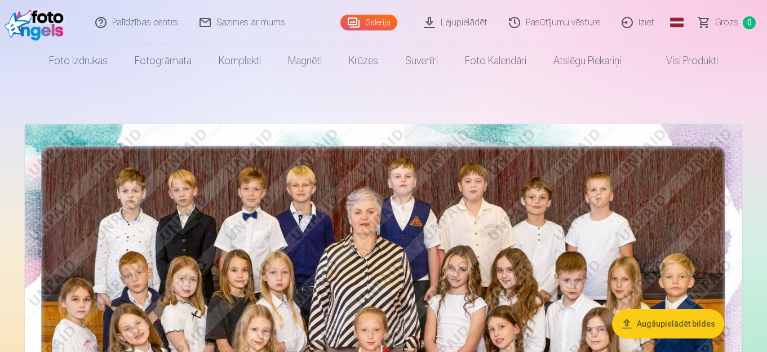 The height and width of the screenshot is (352, 767). I want to click on a: Atslēgu piekariņi, so click(587, 61).